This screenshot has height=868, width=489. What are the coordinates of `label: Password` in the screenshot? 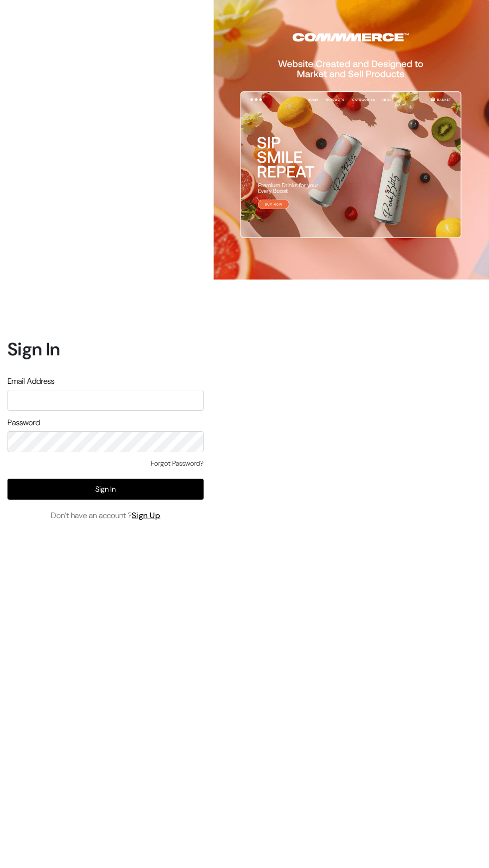 It's located at (23, 423).